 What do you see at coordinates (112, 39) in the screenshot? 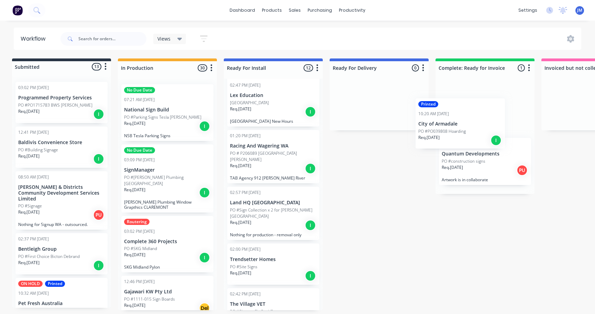
I see `input: Search for orders...` at bounding box center [112, 39].